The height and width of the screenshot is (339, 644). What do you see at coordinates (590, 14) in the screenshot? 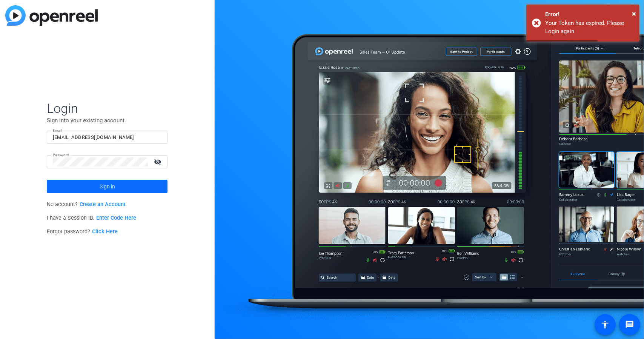
I see `div: Error!` at bounding box center [590, 14].